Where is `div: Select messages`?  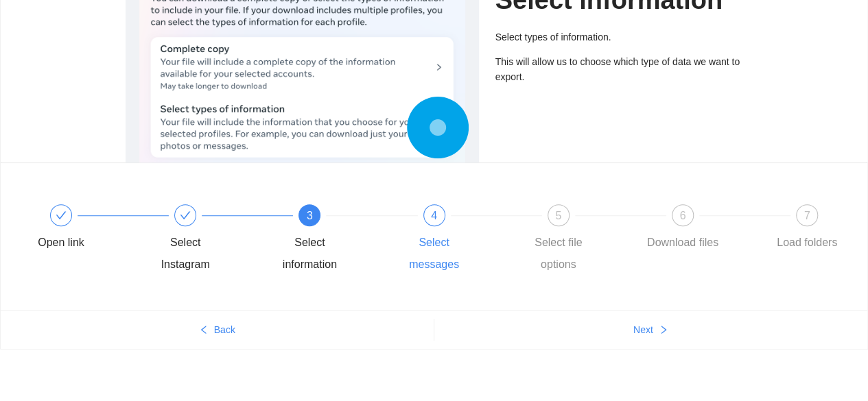 div: Select messages is located at coordinates (434, 254).